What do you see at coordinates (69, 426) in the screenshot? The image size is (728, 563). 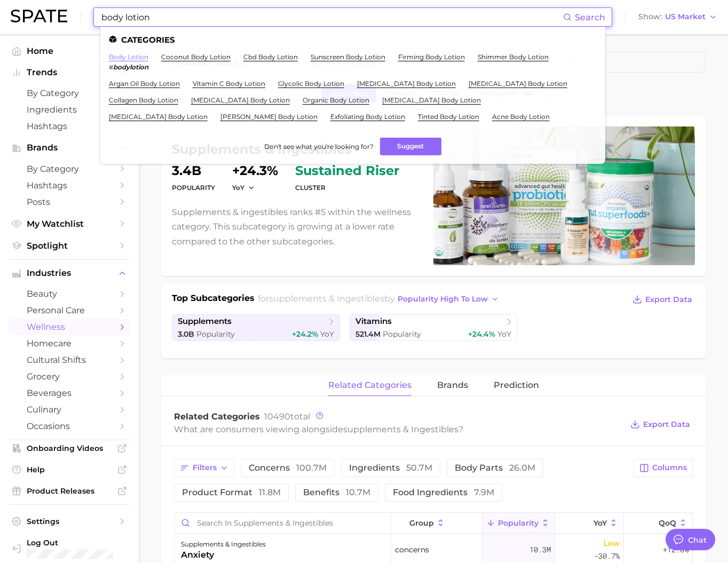 I see `a: occasions` at bounding box center [69, 426].